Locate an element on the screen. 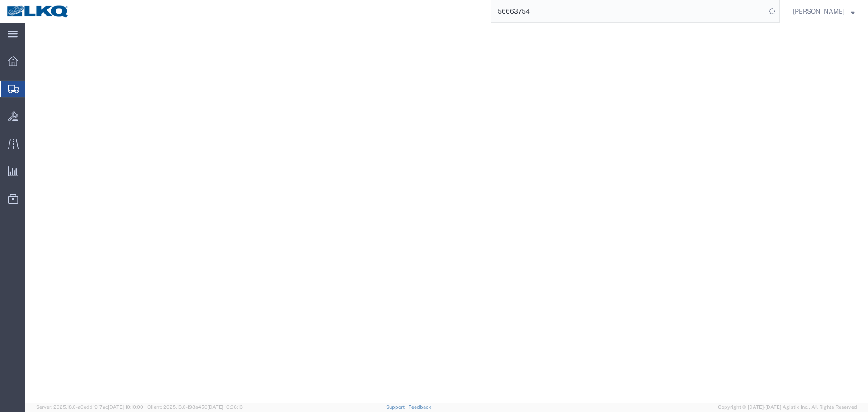  img: logo is located at coordinates (38, 11).